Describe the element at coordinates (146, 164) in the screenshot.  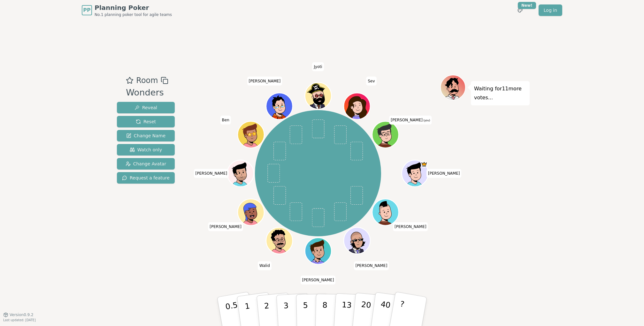
I see `button: Change Avatar` at that location.